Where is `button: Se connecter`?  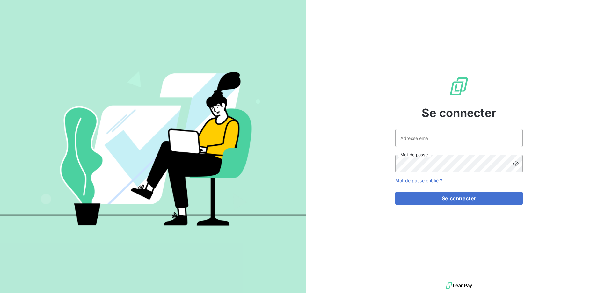 button: Se connecter is located at coordinates (459, 198).